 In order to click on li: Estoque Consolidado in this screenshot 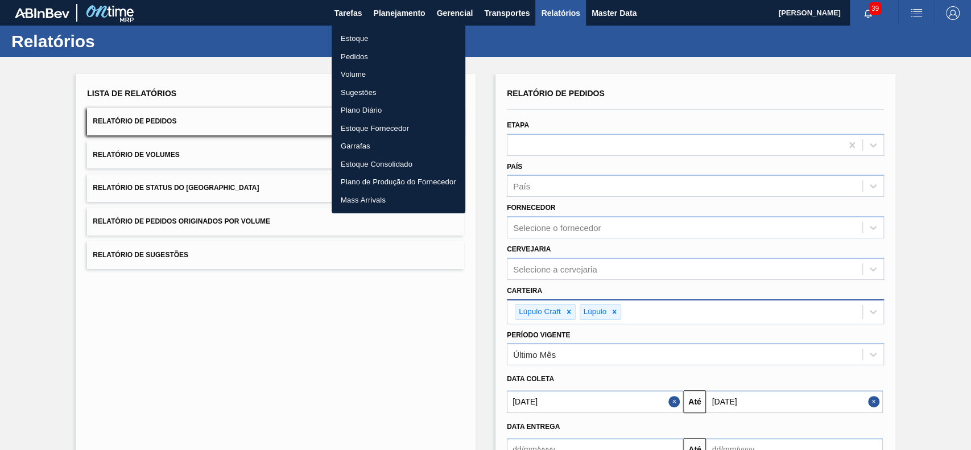, I will do `click(398, 164)`.